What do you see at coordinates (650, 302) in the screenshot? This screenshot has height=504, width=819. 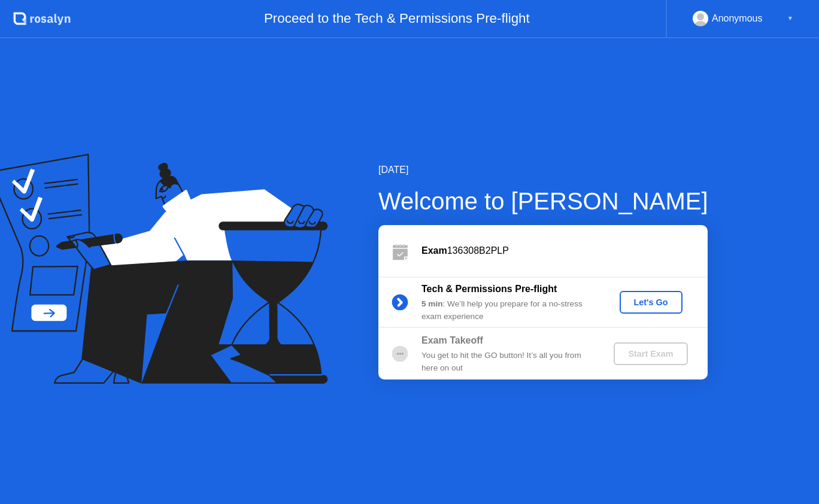 I see `div: Let's Go` at bounding box center [650, 302].